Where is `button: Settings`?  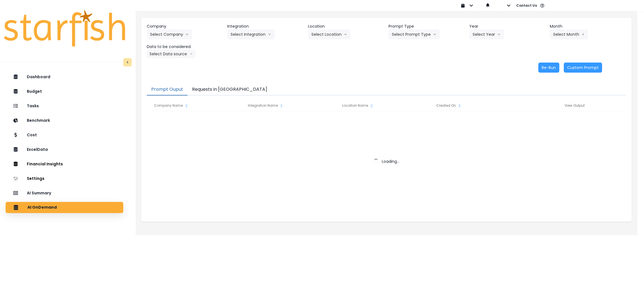 button: Settings is located at coordinates (64, 179).